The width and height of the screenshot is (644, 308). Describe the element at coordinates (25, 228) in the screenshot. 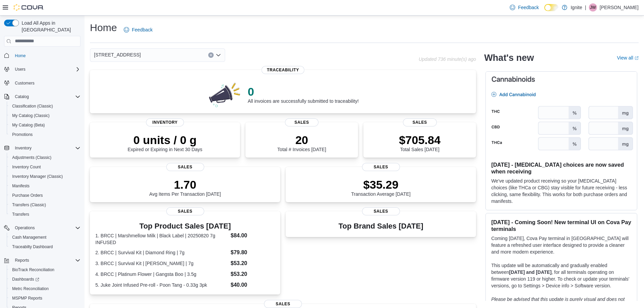

I see `button: Operations` at that location.